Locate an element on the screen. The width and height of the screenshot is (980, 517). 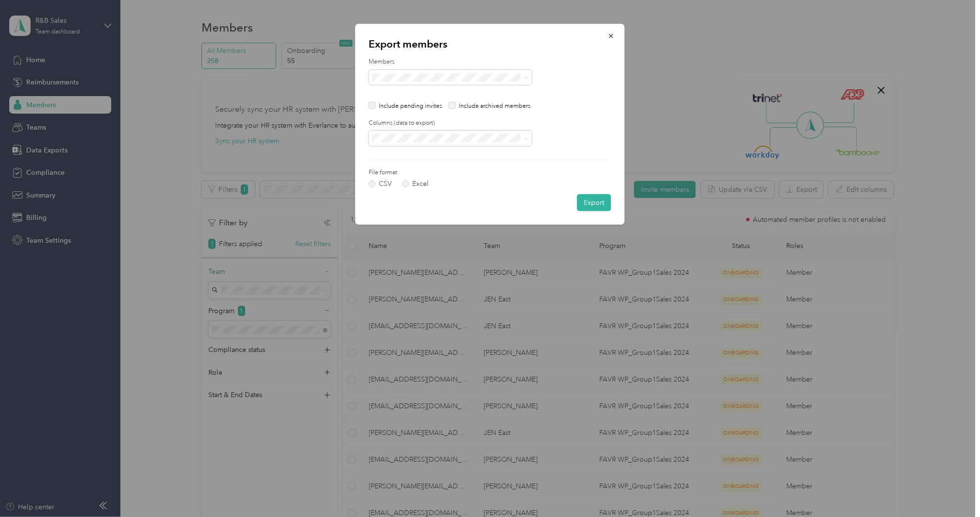
button: Export is located at coordinates (594, 203).